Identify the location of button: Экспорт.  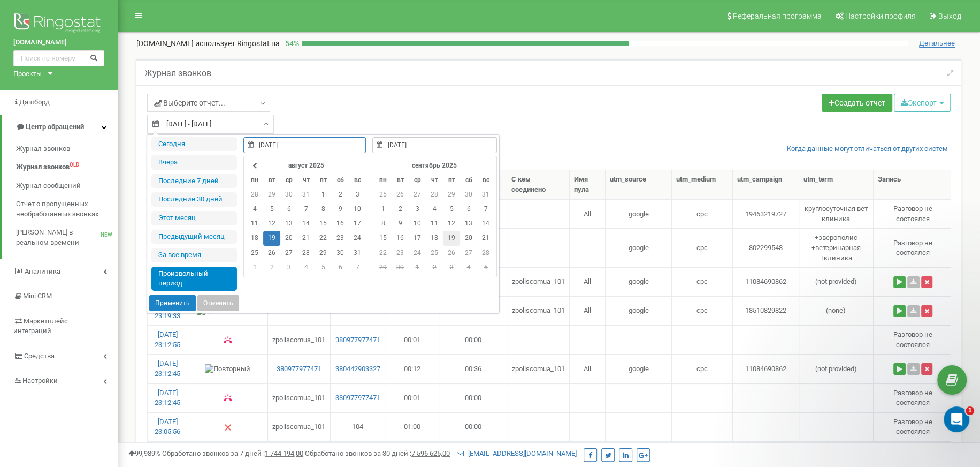
(923, 103).